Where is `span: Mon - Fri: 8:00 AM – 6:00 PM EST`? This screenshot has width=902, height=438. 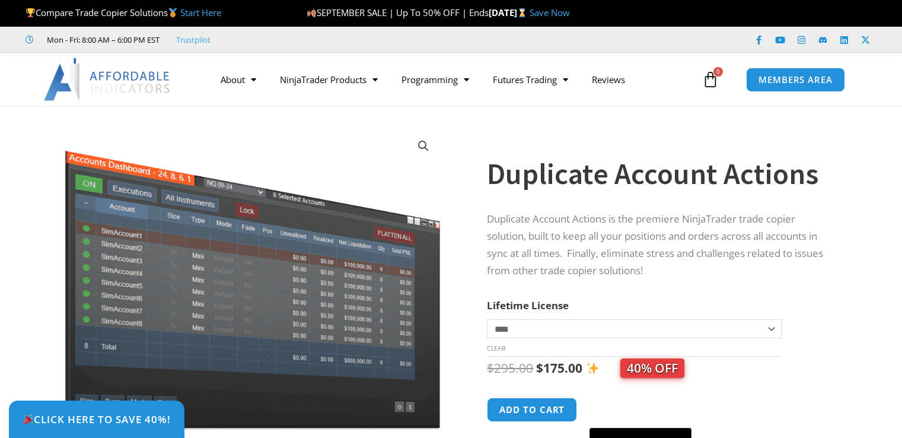 span: Mon - Fri: 8:00 AM – 6:00 PM EST is located at coordinates (101, 40).